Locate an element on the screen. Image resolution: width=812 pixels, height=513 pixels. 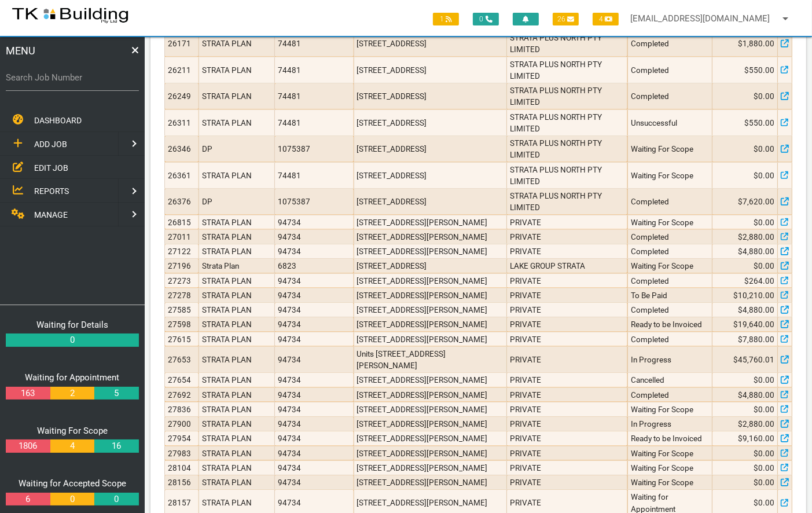
td: 26815 is located at coordinates (182, 221).